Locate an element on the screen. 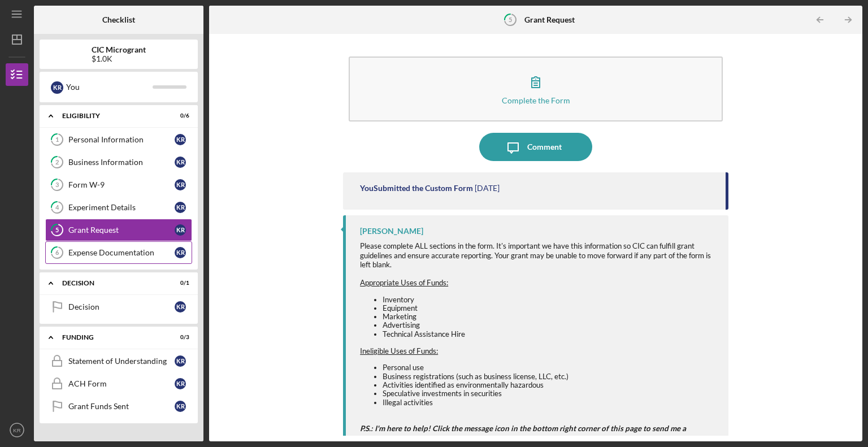 The width and height of the screenshot is (868, 447). div: Grant Funds Sent is located at coordinates (121, 407).